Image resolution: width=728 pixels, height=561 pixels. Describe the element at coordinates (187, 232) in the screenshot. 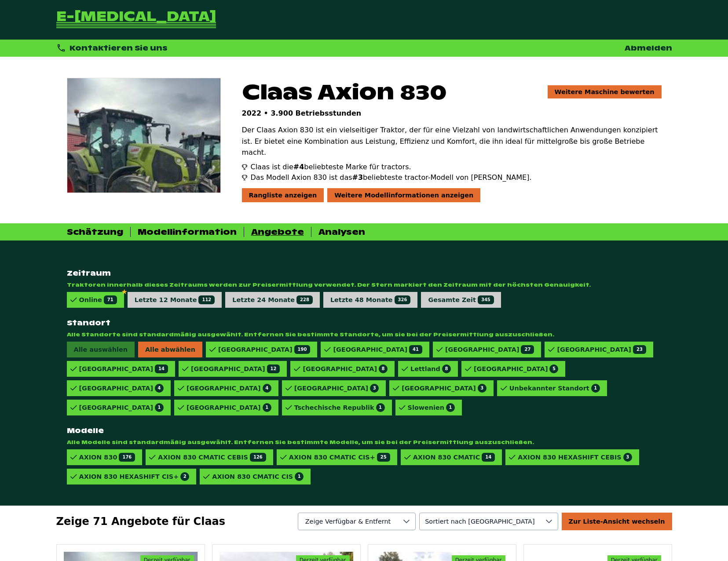

I see `div: Modellinformation` at that location.